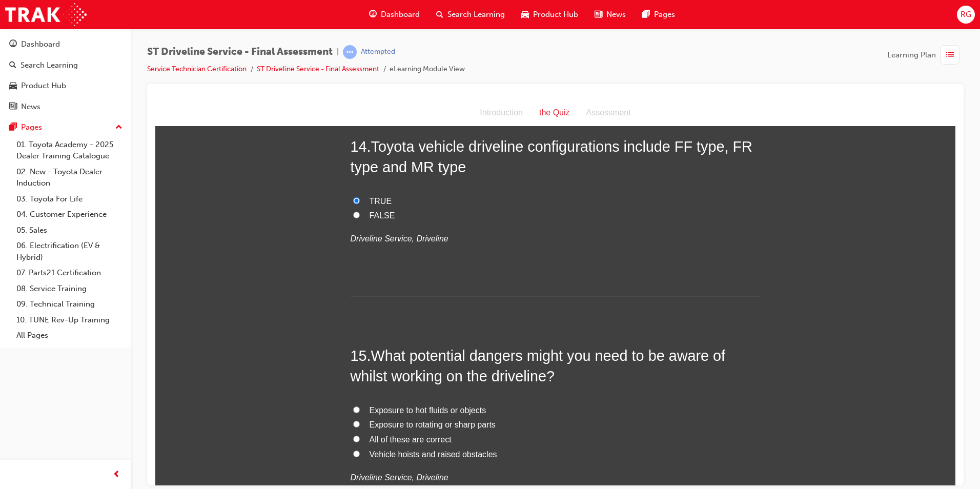 This screenshot has height=489, width=980. Describe the element at coordinates (65, 44) in the screenshot. I see `a: Dashboard` at that location.